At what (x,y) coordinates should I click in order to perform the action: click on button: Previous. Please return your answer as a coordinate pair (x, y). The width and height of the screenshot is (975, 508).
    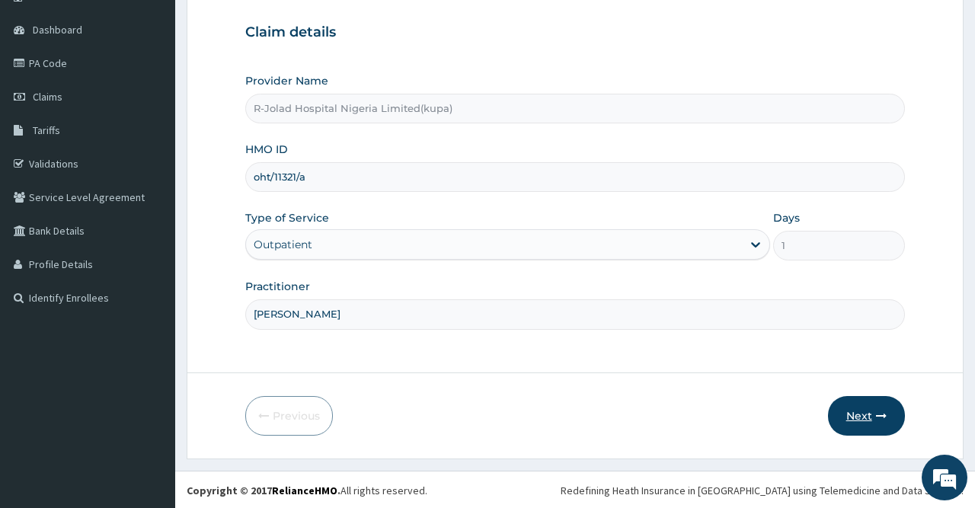
    Looking at the image, I should click on (289, 416).